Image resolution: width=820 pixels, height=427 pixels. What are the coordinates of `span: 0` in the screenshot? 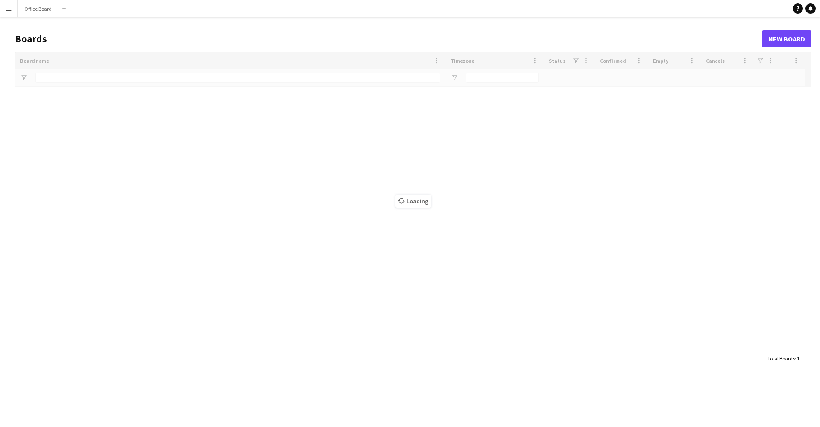 It's located at (798, 359).